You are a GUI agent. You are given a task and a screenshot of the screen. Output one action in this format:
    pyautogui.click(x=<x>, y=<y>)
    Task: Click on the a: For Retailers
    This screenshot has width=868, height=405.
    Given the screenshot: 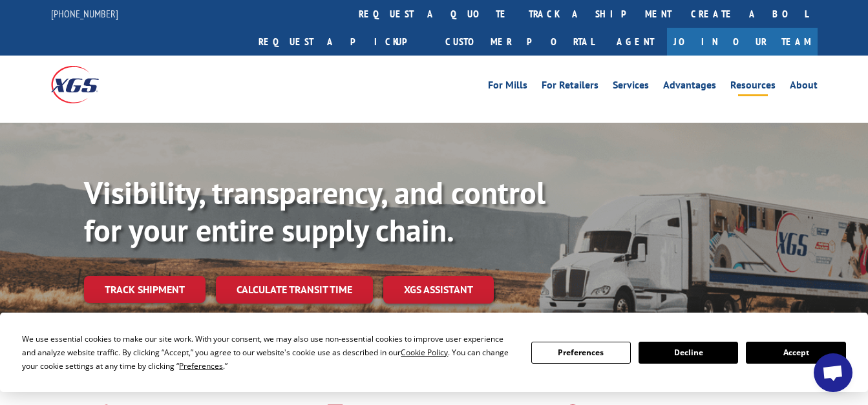 What is the action you would take?
    pyautogui.click(x=570, y=87)
    